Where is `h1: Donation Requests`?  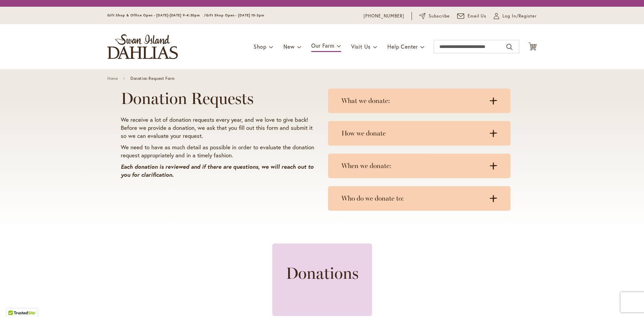 h1: Donation Requests is located at coordinates (218, 98).